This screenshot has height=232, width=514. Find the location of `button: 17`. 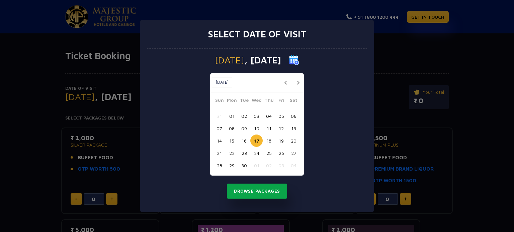

button: 17 is located at coordinates (256, 141).